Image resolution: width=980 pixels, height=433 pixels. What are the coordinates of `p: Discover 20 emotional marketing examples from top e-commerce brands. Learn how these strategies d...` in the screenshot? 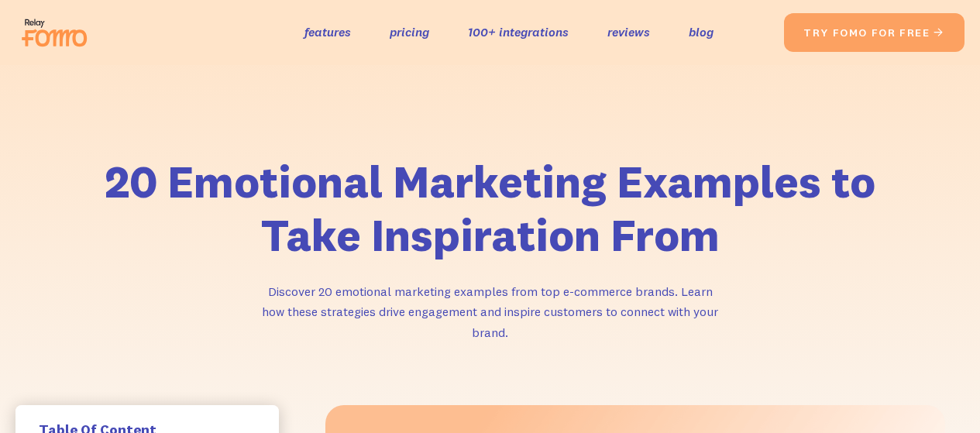 It's located at (490, 312).